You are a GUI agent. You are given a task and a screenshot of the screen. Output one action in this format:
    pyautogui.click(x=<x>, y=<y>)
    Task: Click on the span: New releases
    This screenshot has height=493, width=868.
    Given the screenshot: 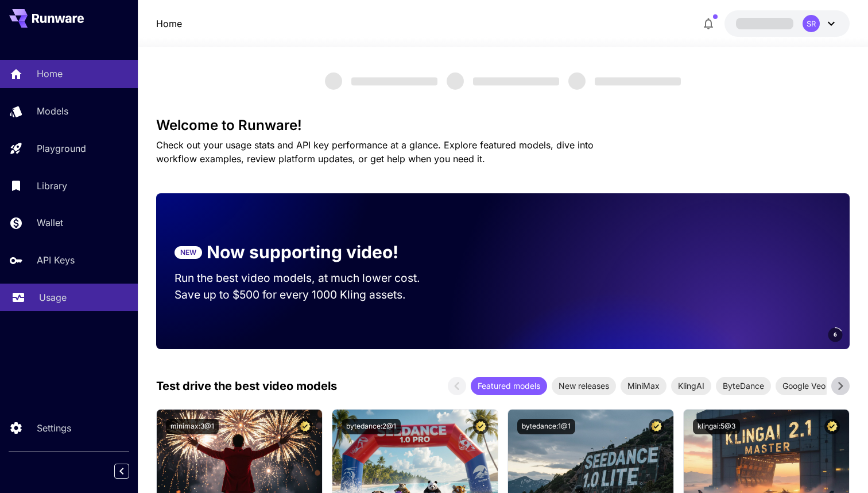 What is the action you would take?
    pyautogui.click(x=584, y=385)
    